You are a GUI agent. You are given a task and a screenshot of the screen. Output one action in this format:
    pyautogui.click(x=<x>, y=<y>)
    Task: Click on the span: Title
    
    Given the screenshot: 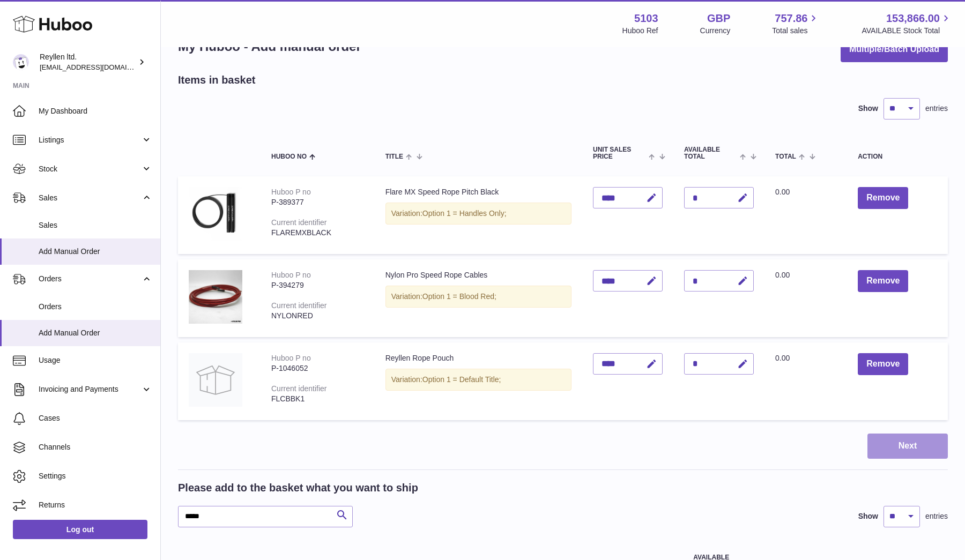 What is the action you would take?
    pyautogui.click(x=394, y=156)
    